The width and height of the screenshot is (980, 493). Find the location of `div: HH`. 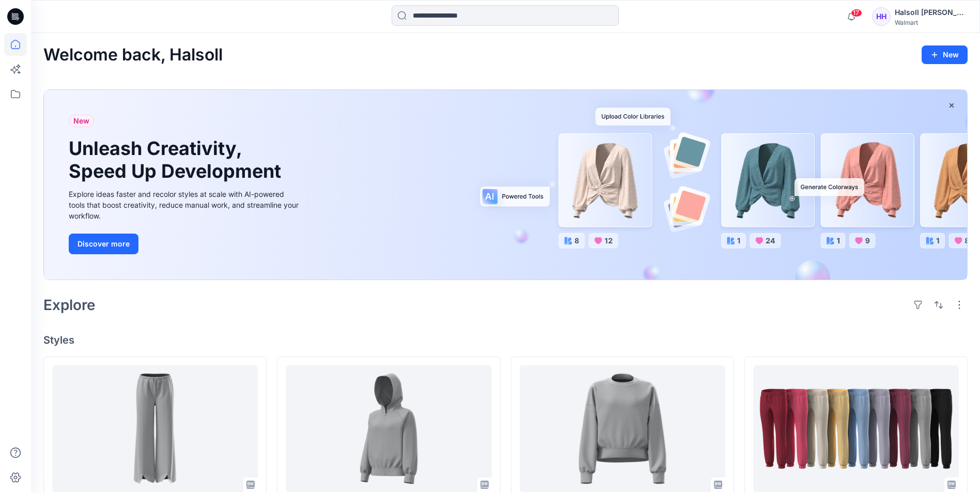

div: HH is located at coordinates (882, 16).